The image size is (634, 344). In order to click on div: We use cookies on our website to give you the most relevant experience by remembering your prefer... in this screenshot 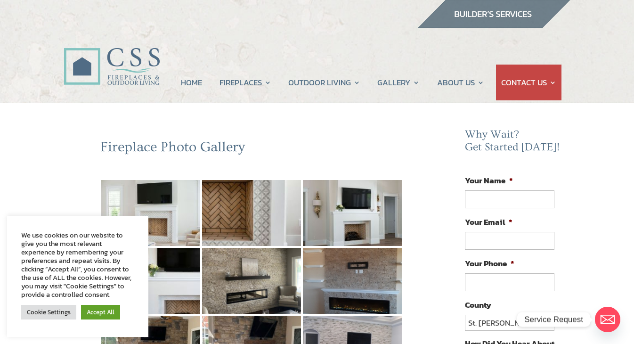, I will do `click(78, 265)`.